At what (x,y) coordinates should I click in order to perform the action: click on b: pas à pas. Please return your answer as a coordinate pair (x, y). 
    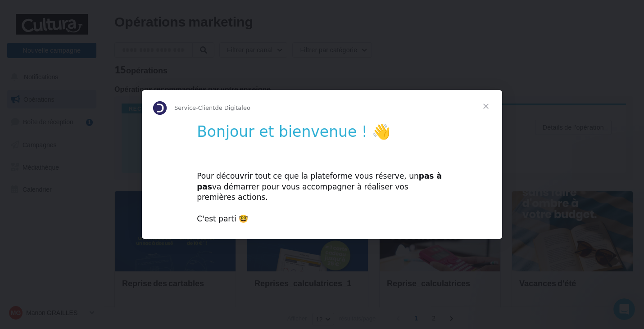
    Looking at the image, I should click on (319, 182).